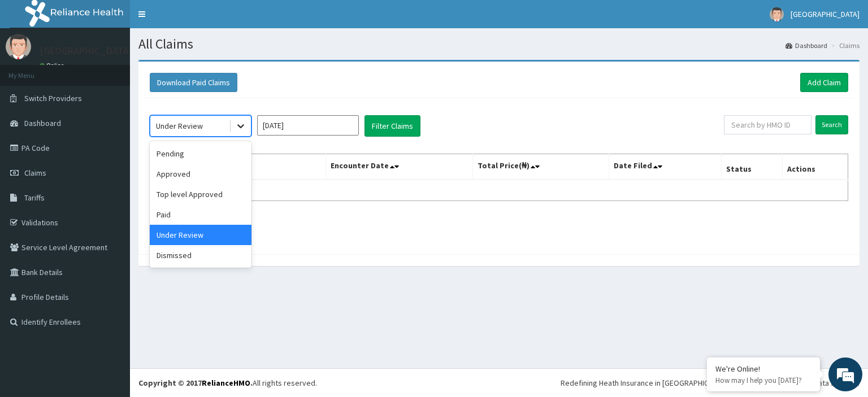 Image resolution: width=868 pixels, height=397 pixels. What do you see at coordinates (763, 368) in the screenshot?
I see `div: We're Online!` at bounding box center [763, 368].